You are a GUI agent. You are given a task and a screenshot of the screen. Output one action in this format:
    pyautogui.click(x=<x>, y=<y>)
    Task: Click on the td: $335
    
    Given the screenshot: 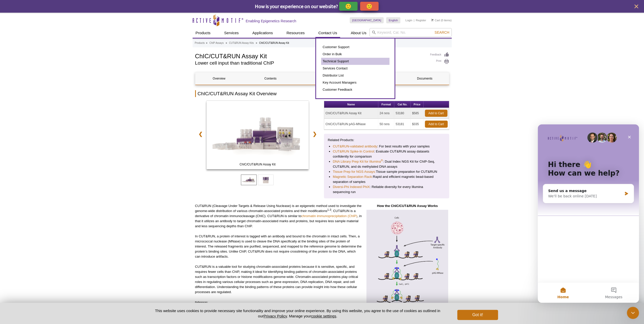 What is the action you would take?
    pyautogui.click(x=417, y=124)
    